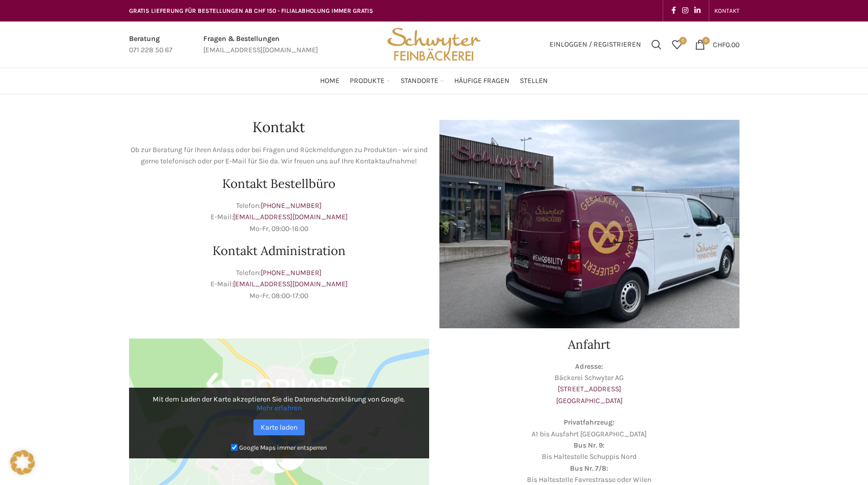 Image resolution: width=868 pixels, height=485 pixels. What do you see at coordinates (674, 11) in the screenshot?
I see `a: Facebook social link` at bounding box center [674, 11].